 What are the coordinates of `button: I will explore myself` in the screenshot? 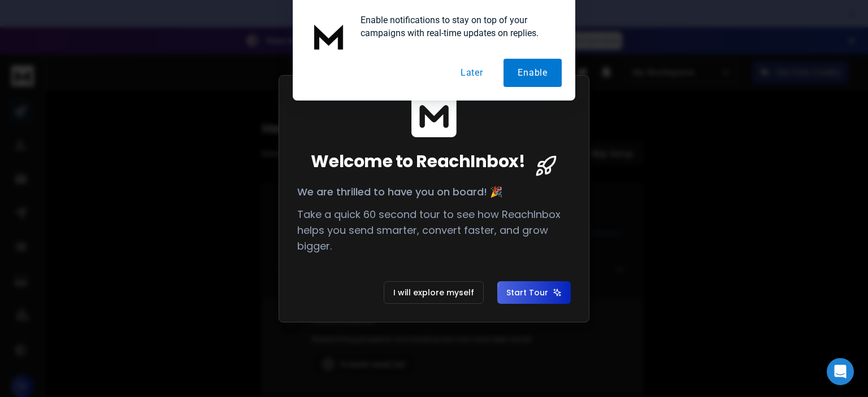 It's located at (434, 293).